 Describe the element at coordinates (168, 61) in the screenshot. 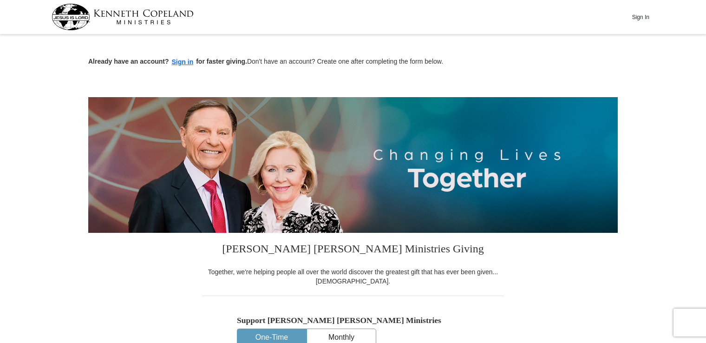

I see `strong: Already have an account? for faster giving.` at that location.